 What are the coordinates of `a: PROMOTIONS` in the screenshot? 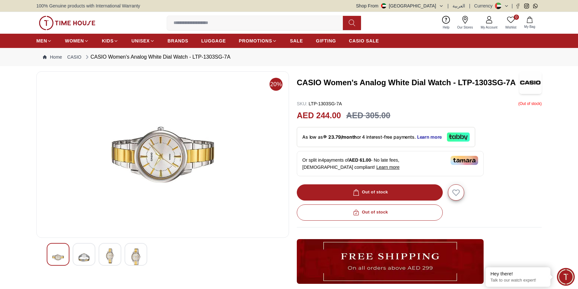 It's located at (258, 41).